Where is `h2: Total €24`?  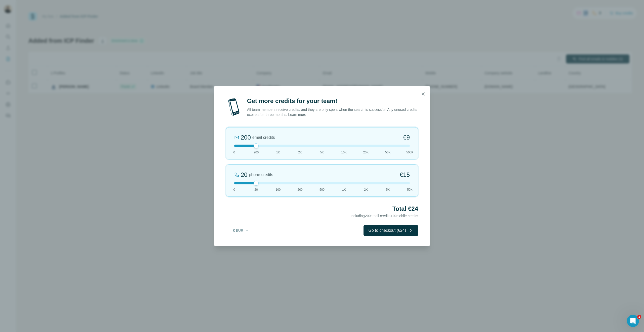 h2: Total €24 is located at coordinates (322, 209).